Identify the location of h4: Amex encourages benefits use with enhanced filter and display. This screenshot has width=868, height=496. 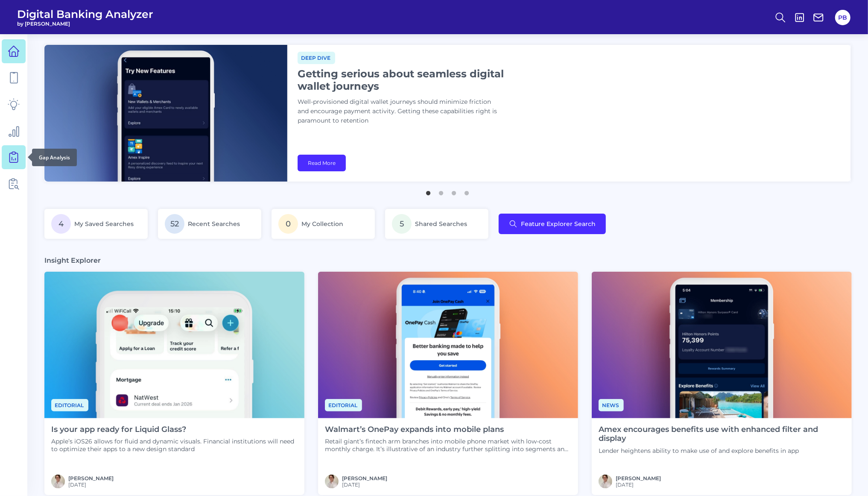
(721, 434).